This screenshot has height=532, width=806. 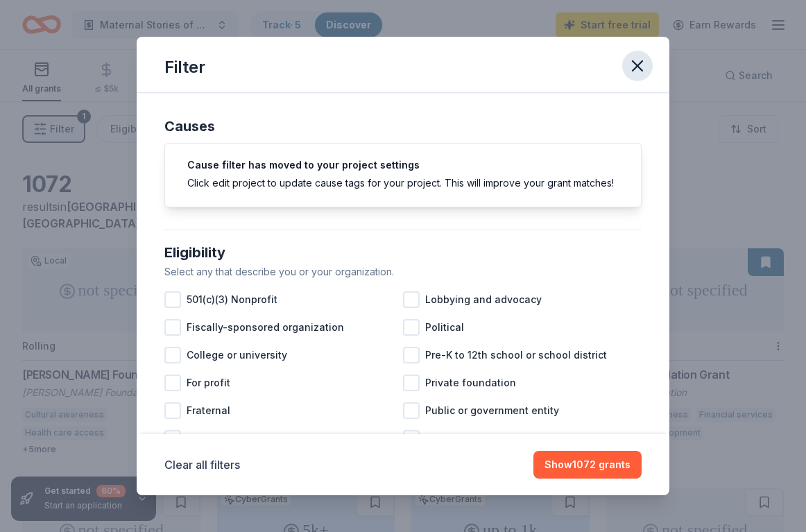 What do you see at coordinates (208, 383) in the screenshot?
I see `span: For profit` at bounding box center [208, 383].